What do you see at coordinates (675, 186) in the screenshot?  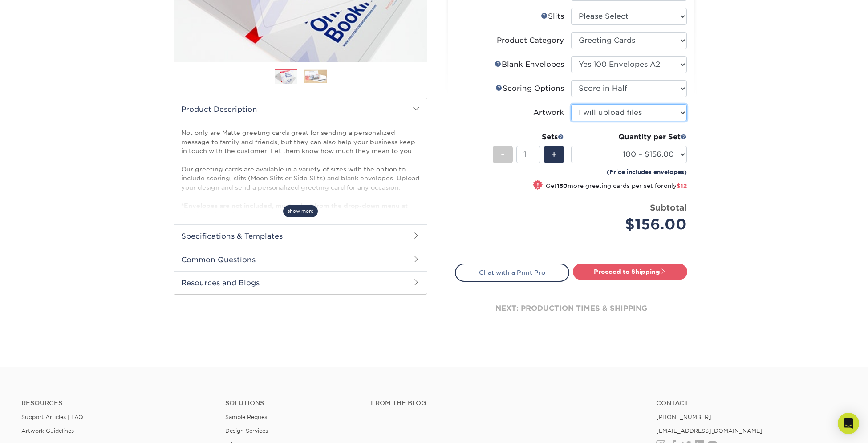 I see `span: only` at bounding box center [675, 186].